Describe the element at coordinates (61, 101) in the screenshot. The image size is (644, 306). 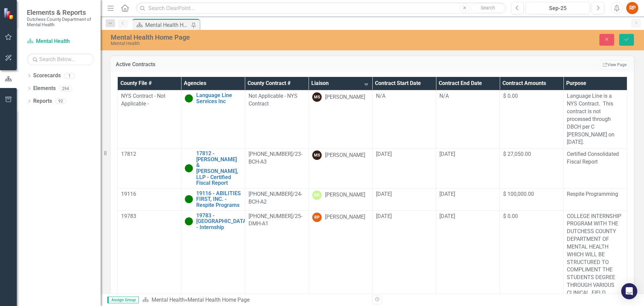
I see `div: 92` at that location.